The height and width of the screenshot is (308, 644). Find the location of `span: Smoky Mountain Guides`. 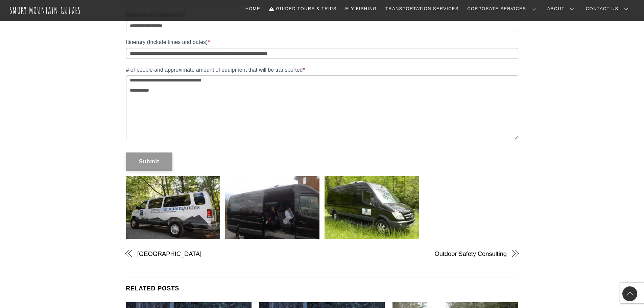

span: Smoky Mountain Guides is located at coordinates (45, 10).